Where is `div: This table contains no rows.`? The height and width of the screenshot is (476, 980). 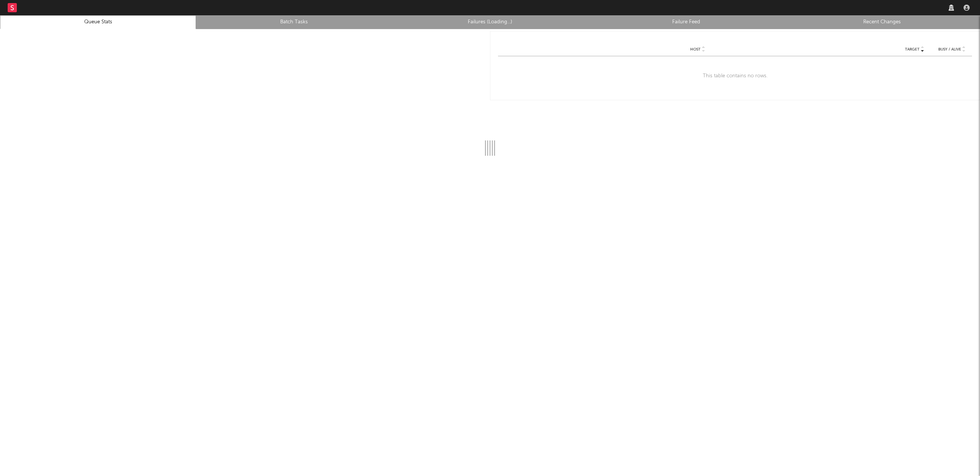 div: This table contains no rows. is located at coordinates (735, 76).